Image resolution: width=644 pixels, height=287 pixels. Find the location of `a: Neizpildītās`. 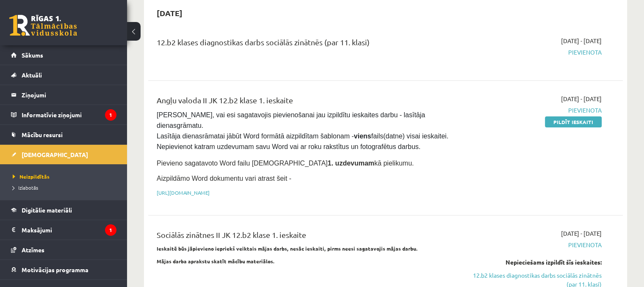

a: Neizpildītās is located at coordinates (65, 177).